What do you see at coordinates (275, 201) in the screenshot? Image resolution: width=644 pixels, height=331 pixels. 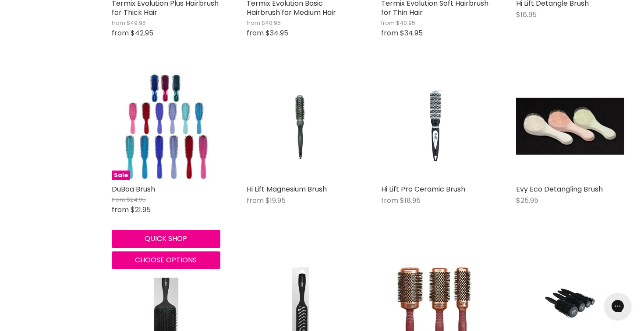 I see `span: $19.95` at bounding box center [275, 201].